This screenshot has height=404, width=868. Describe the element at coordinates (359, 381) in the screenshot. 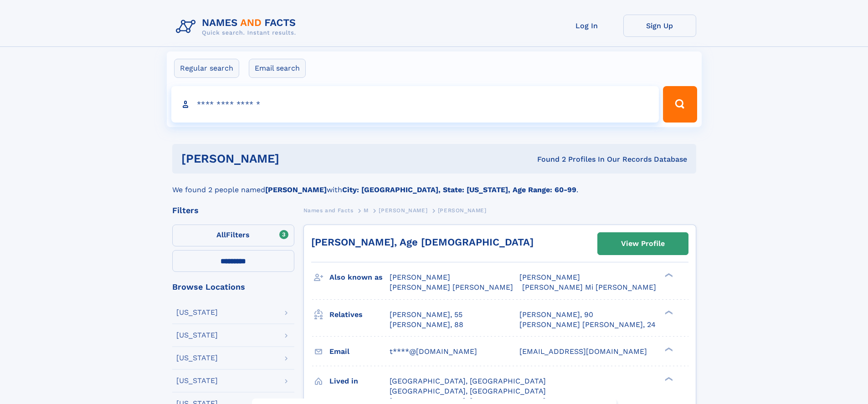

I see `h3: Lived in` at that location.